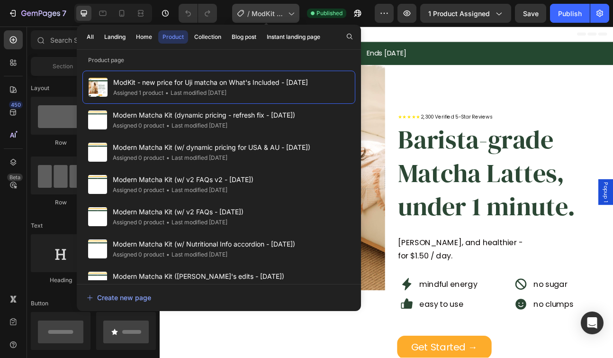 This screenshot has width=613, height=358. I want to click on button: Collection, so click(208, 37).